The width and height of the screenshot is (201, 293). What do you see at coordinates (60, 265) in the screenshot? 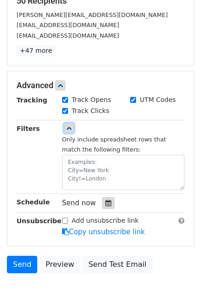
I see `a: Preview` at bounding box center [60, 265].